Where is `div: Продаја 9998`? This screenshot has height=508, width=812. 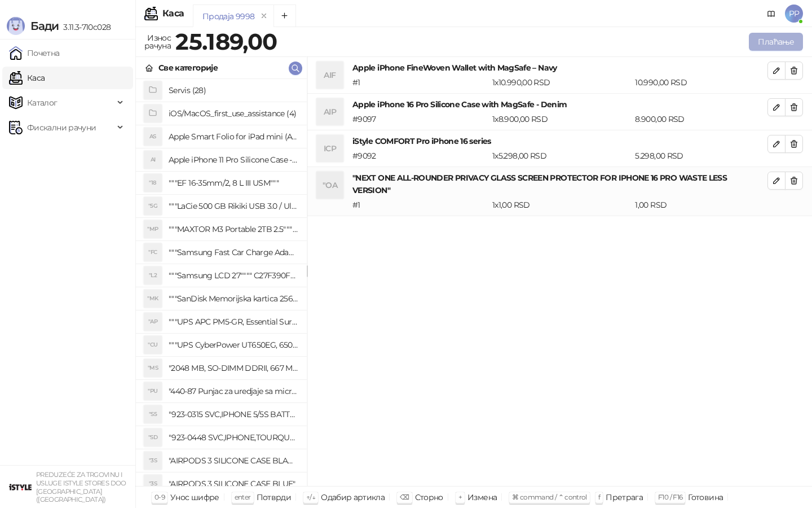 div: Продаја 9998 is located at coordinates (229, 17).